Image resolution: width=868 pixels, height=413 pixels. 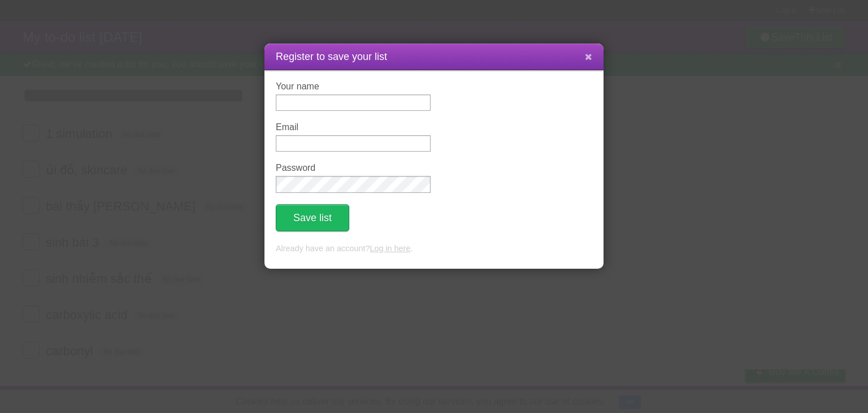 I want to click on label: Email, so click(x=353, y=128).